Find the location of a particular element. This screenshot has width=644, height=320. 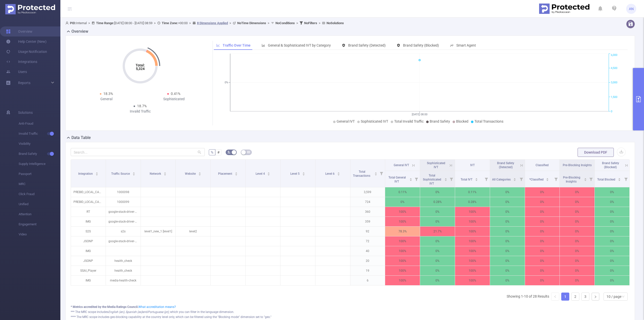

span: Blocked is located at coordinates (462, 121).